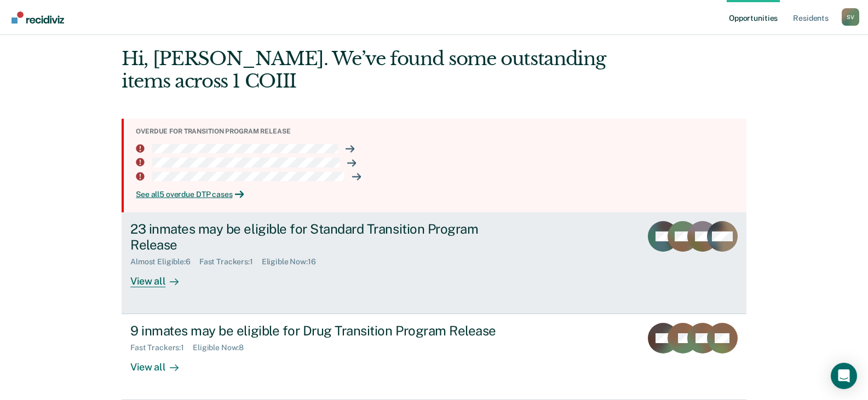 The image size is (868, 400). What do you see at coordinates (322, 237) in the screenshot?
I see `div: 23 inmates may be eligible for Standard Transition Program Release` at bounding box center [322, 237].